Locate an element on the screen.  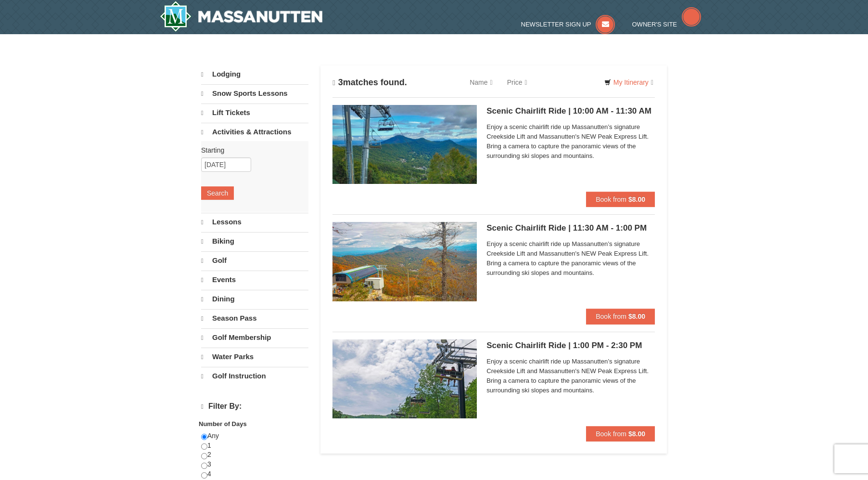
label: Starting is located at coordinates (251, 150).